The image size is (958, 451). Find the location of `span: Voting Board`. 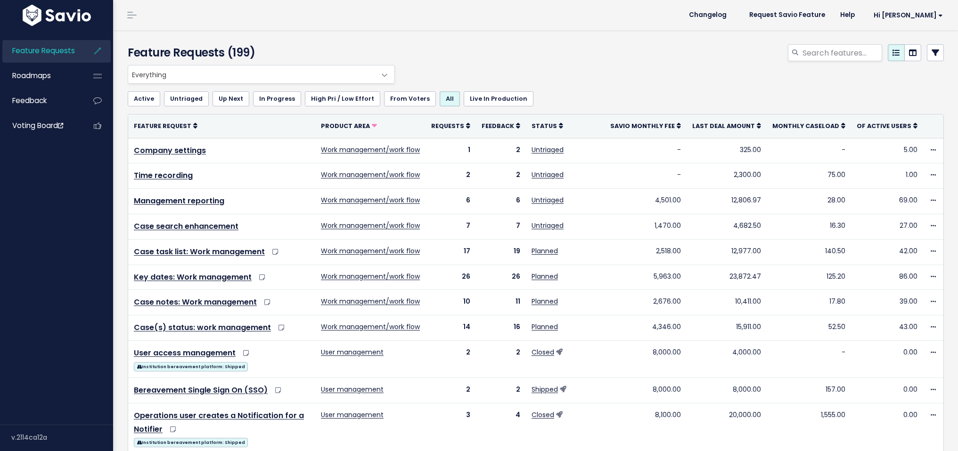

span: Voting Board is located at coordinates (38, 125).